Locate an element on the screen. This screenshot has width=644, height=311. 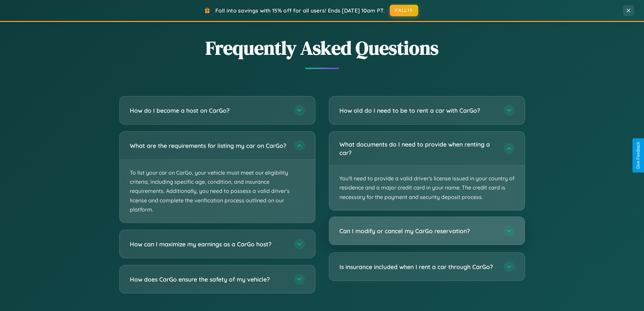
p: To list your car on CarGo, your vehicle must meet our eligibility criteria, including specific ag... is located at coordinates (218, 191).